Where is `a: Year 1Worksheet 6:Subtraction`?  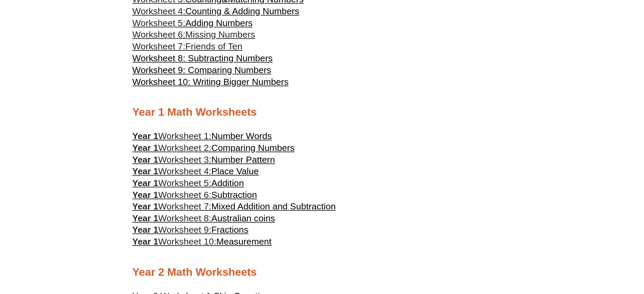 a: Year 1Worksheet 6:Subtraction is located at coordinates (195, 195).